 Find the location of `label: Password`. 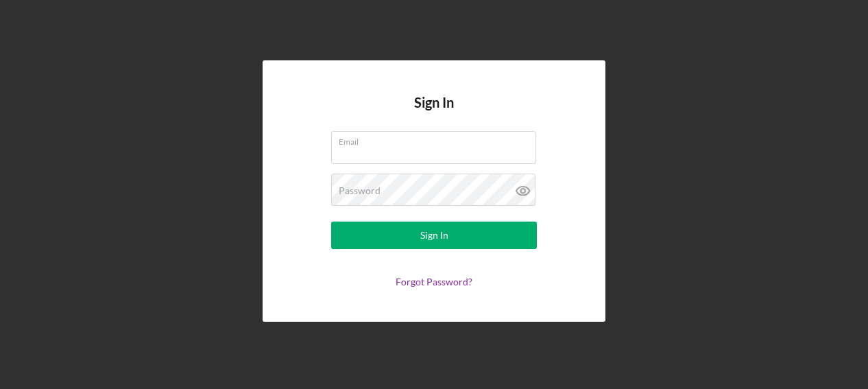

label: Password is located at coordinates (359, 191).